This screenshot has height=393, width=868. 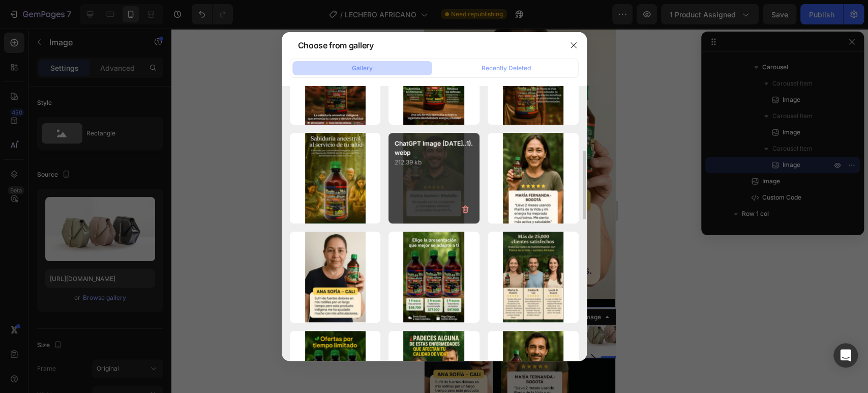 What do you see at coordinates (362, 68) in the screenshot?
I see `button: Gallery` at bounding box center [362, 68].